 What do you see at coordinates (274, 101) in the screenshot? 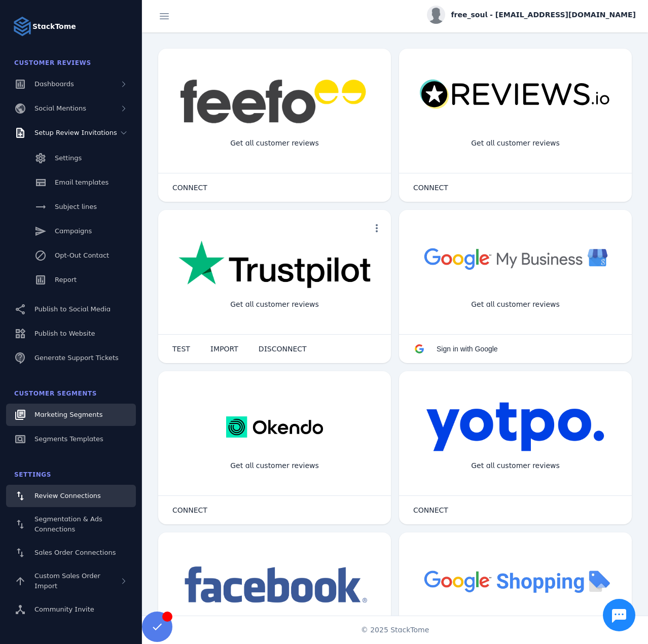
I see `img: feefo.png` at bounding box center [274, 101].